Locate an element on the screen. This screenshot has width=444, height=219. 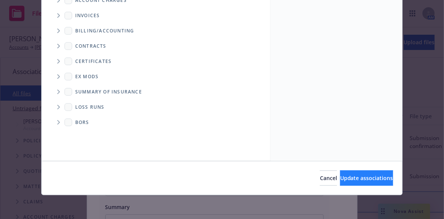
span: Certificates is located at coordinates (93, 62).